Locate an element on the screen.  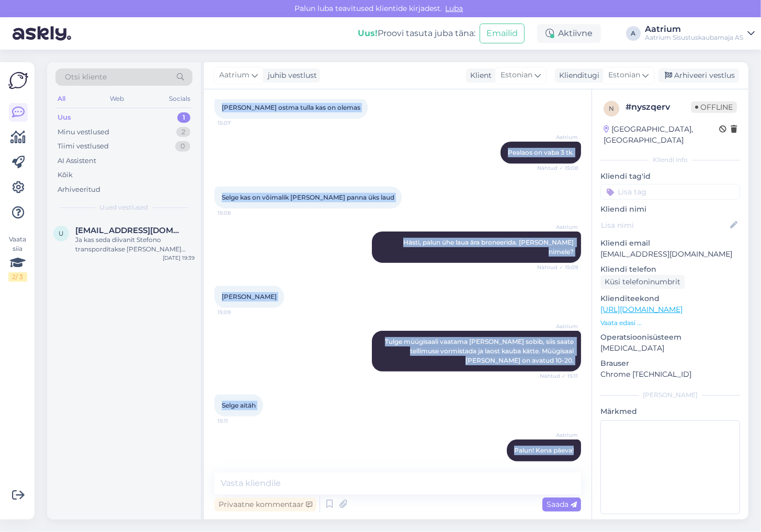
span: u is located at coordinates (61, 233).